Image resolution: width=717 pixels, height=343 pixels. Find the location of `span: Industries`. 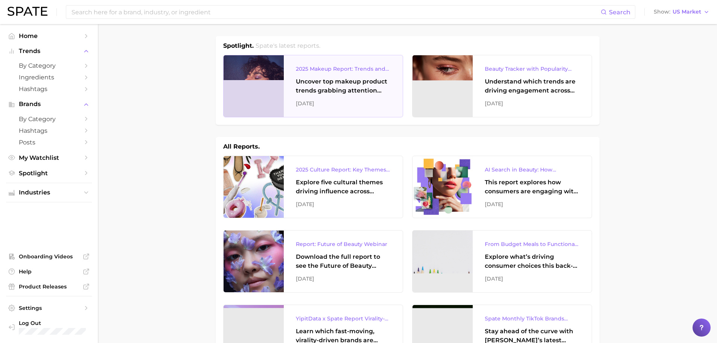

span: Industries is located at coordinates (49, 193).